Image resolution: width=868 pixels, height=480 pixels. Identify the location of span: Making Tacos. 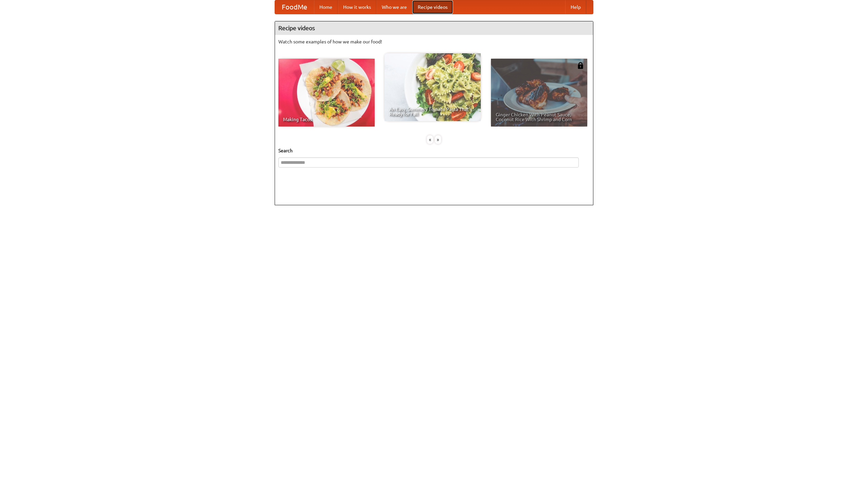
(326, 119).